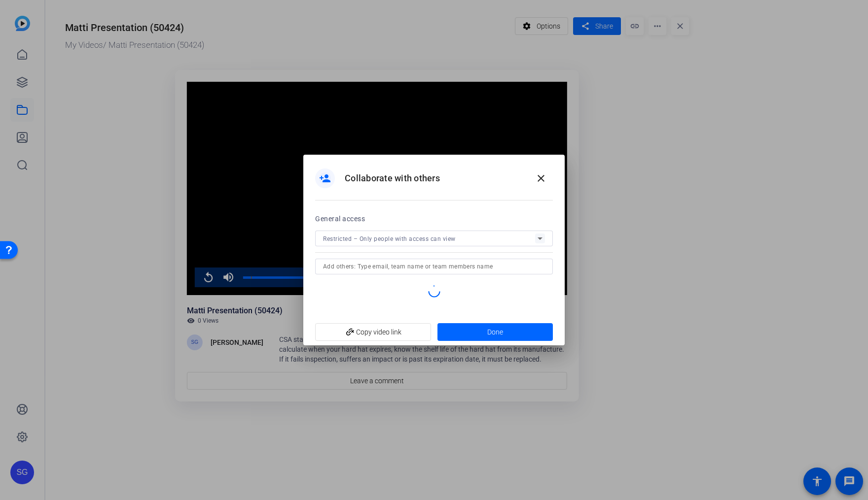  Describe the element at coordinates (495, 332) in the screenshot. I see `button: Done` at that location.